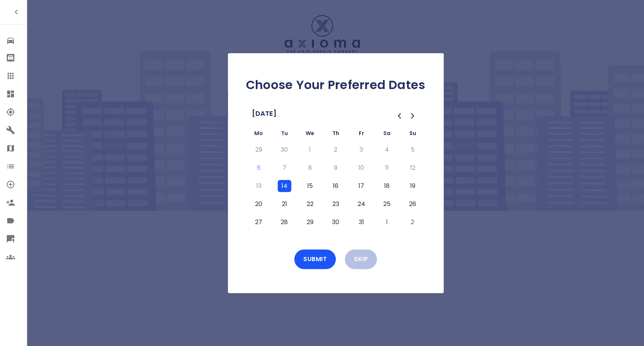  I want to click on button: Thursday, October 2nd, 2025, so click(335, 150).